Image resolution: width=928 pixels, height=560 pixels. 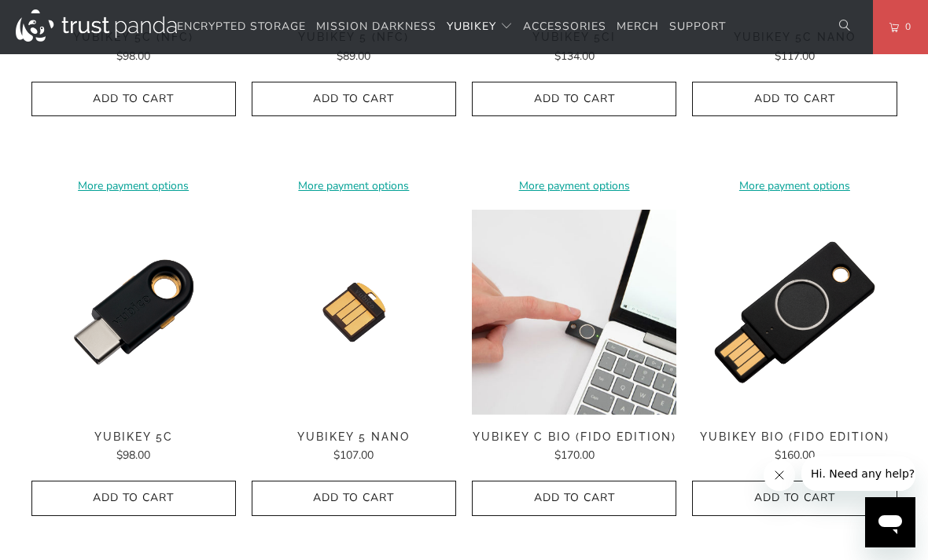 What do you see at coordinates (134, 437) in the screenshot?
I see `span: YubiKey 5C` at bounding box center [134, 437].